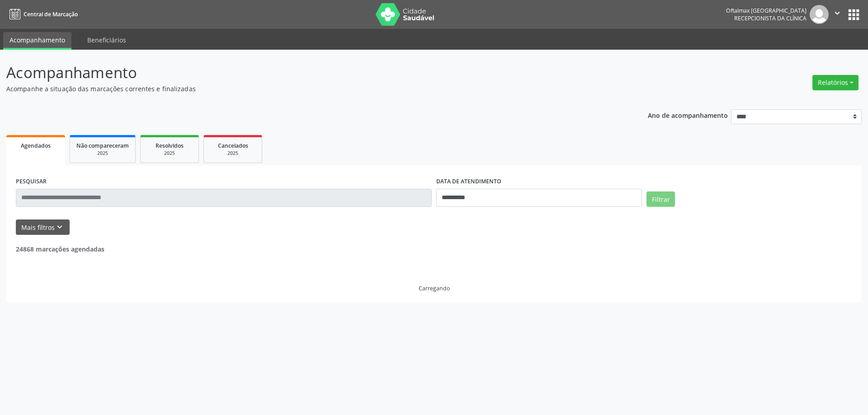  Describe the element at coordinates (434, 288) in the screenshot. I see `div: Carregando` at that location.